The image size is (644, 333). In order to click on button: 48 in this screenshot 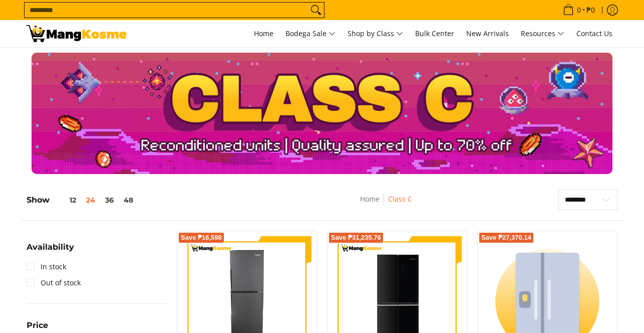, I will do `click(128, 200)`.